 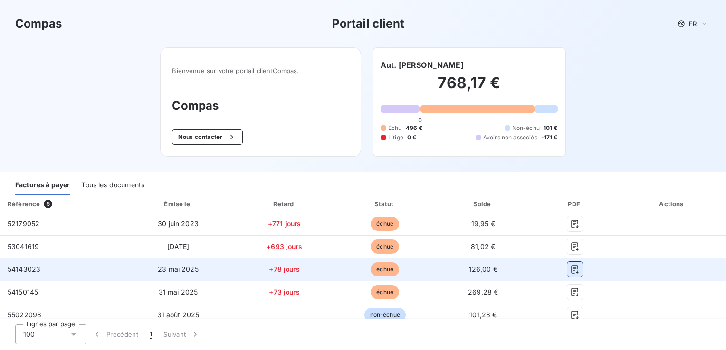 I want to click on span: Litige, so click(x=396, y=138).